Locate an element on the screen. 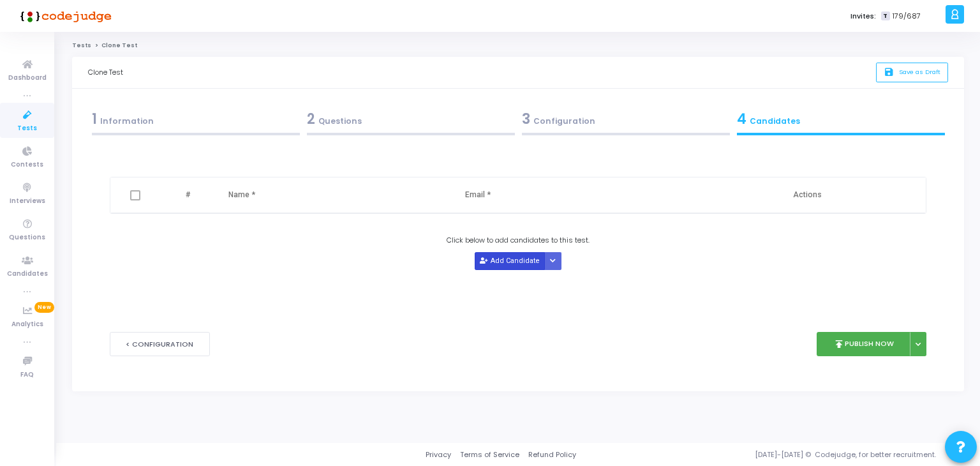  span: New is located at coordinates (44, 307).